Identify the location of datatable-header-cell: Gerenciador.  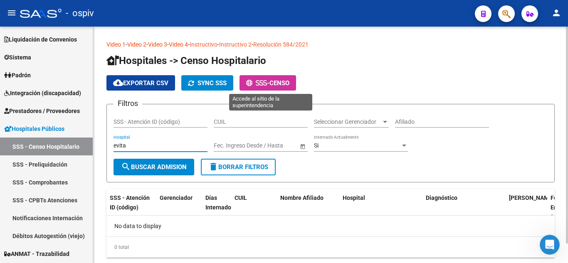
(179, 208).